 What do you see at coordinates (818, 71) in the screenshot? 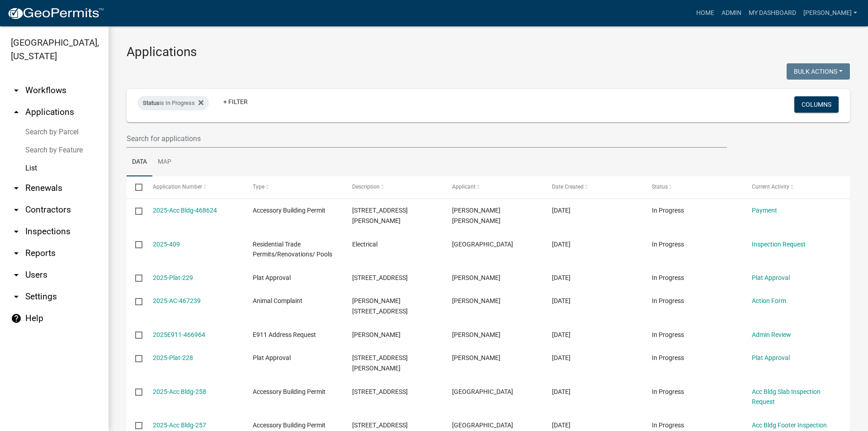
I see `button: Bulk Actions` at bounding box center [818, 71].